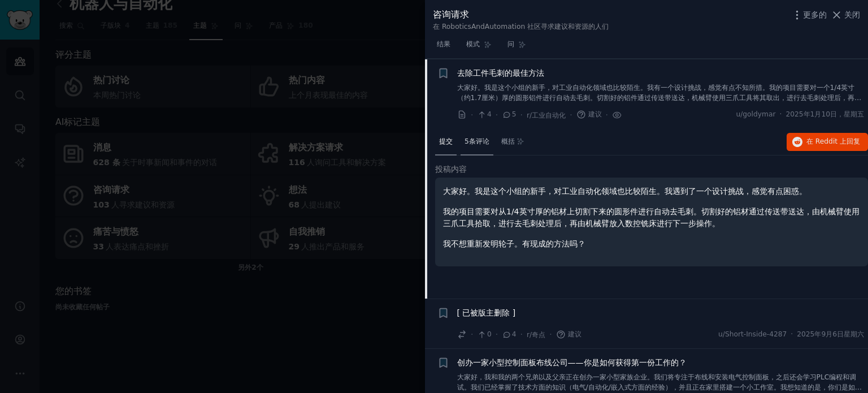  I want to click on font: 概括, so click(508, 141).